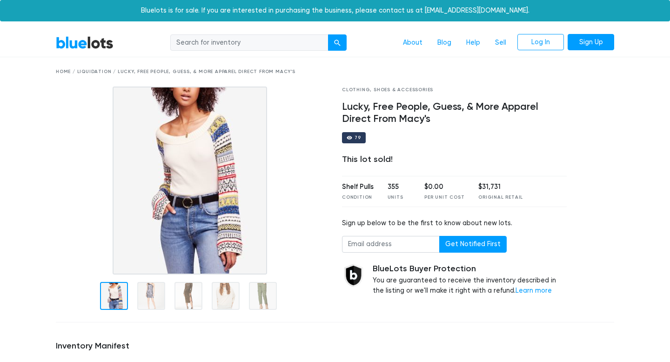 The image size is (670, 362). I want to click on div: 355, so click(399, 187).